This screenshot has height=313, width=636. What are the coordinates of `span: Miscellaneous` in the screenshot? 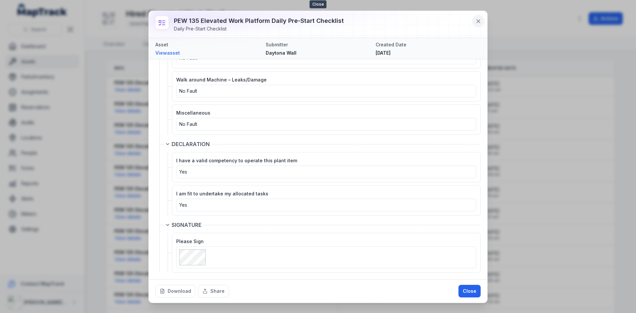 It's located at (193, 113).